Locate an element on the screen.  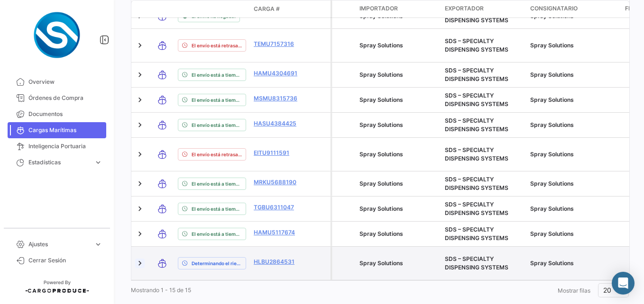
span: Carga # is located at coordinates (267, 9).